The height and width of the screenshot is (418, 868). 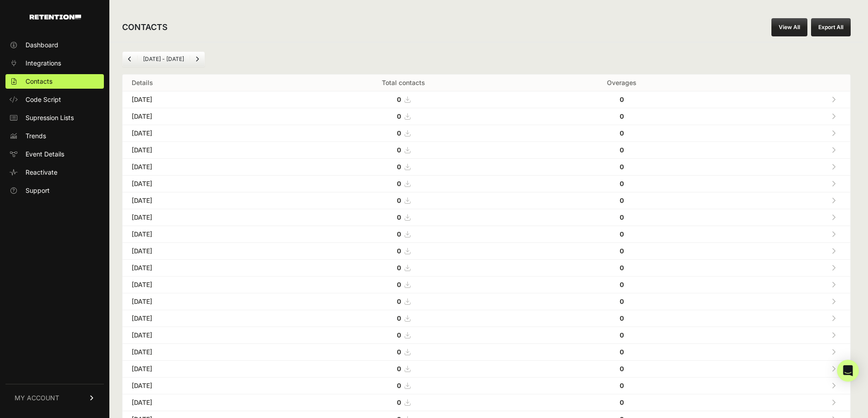 What do you see at coordinates (55, 173) in the screenshot?
I see `a: Reactivate` at bounding box center [55, 173].